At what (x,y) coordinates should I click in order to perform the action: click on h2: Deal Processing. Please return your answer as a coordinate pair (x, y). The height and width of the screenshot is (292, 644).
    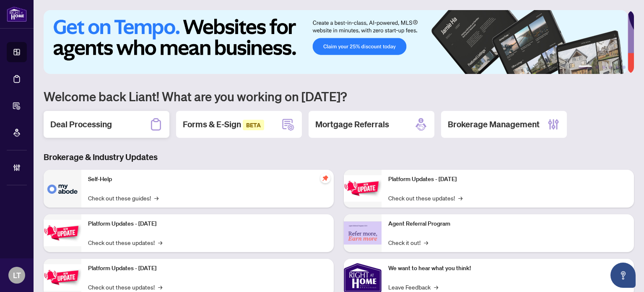
    Looking at the image, I should click on (81, 124).